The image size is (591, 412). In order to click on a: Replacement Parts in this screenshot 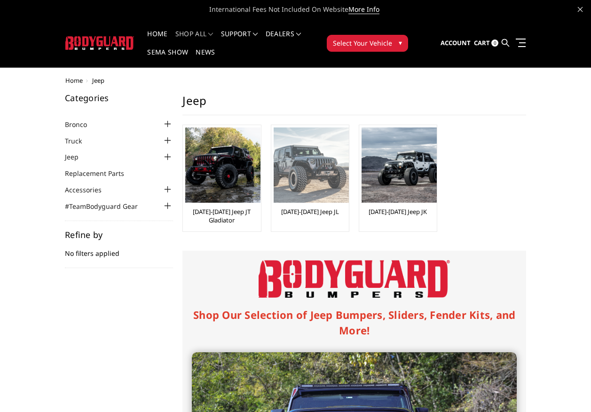, I will do `click(100, 173)`.